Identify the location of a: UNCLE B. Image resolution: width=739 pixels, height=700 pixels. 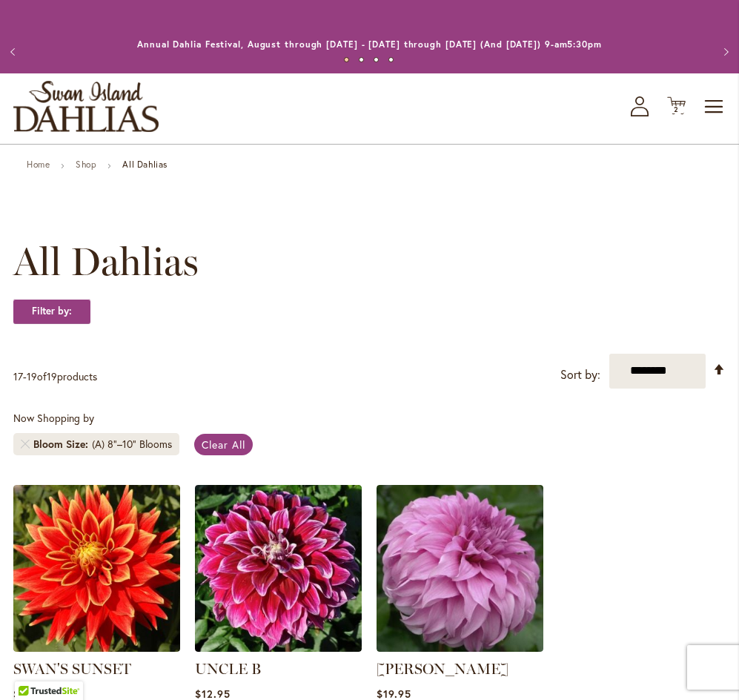
(227, 669).